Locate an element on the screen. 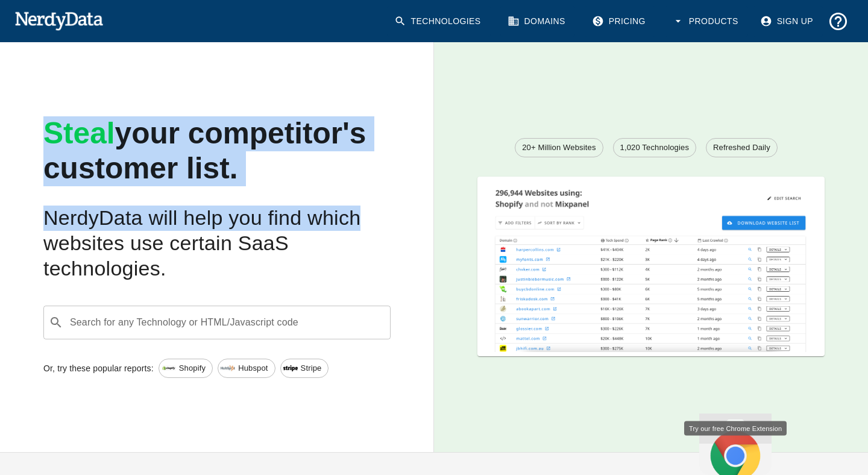  a: 1,020 Technologies is located at coordinates (655, 147).